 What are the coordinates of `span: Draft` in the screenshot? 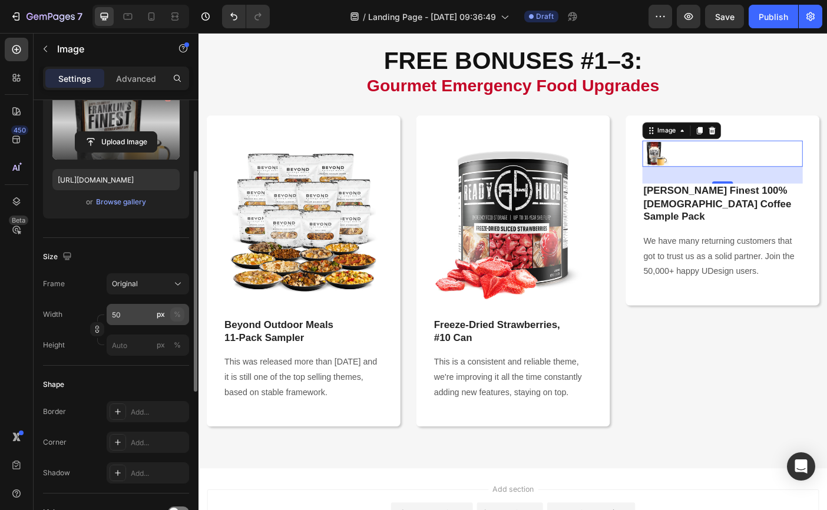 It's located at (545, 16).